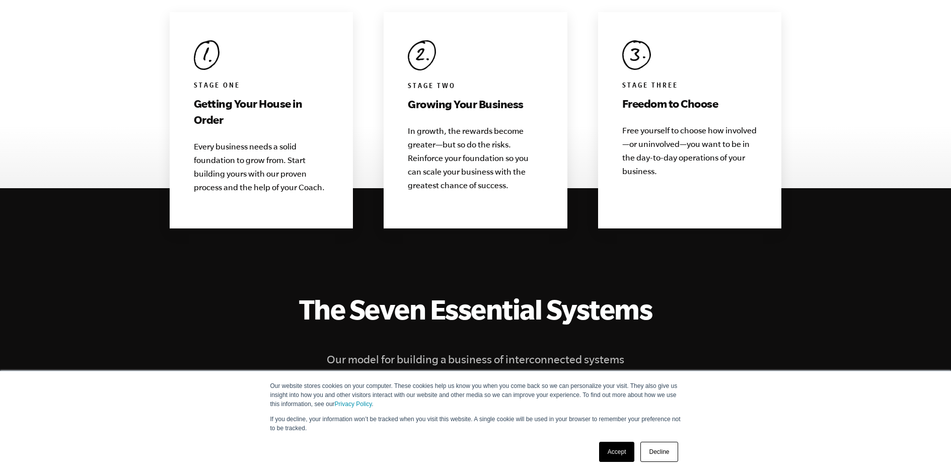 The height and width of the screenshot is (475, 951). Describe the element at coordinates (475, 104) in the screenshot. I see `h3: Growing Your Business` at that location.